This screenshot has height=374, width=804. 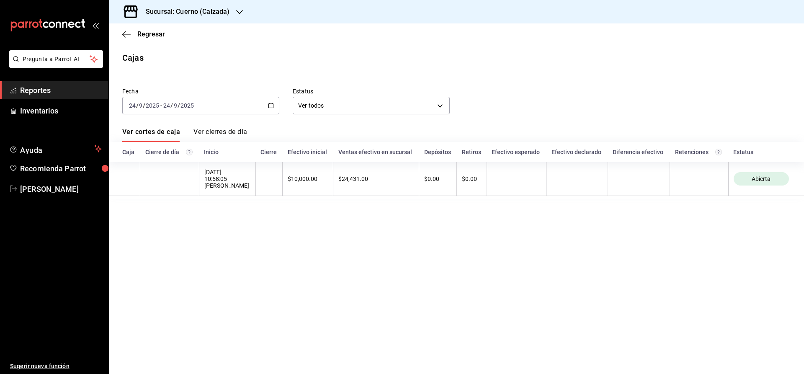 What do you see at coordinates (308, 152) in the screenshot?
I see `div: Efectivo inicial` at bounding box center [308, 152].